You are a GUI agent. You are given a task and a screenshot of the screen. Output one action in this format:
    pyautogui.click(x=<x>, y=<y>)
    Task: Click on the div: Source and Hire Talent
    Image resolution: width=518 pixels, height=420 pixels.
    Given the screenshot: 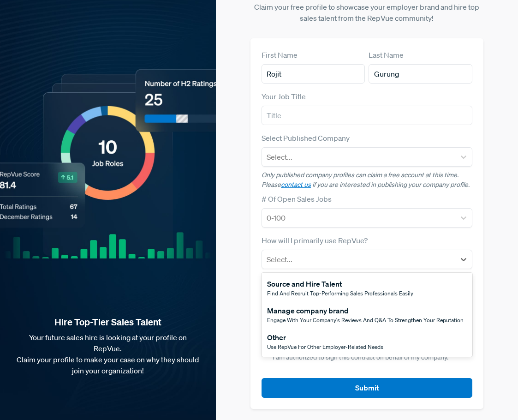 What is the action you would take?
    pyautogui.click(x=340, y=284)
    